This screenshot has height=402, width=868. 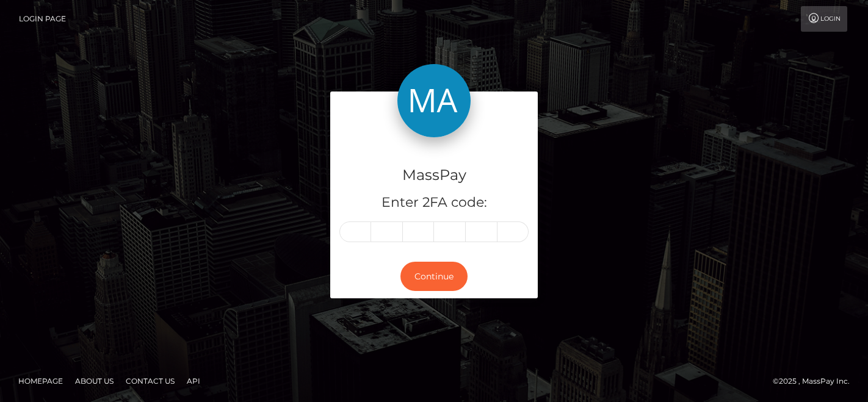 What do you see at coordinates (40, 381) in the screenshot?
I see `a: Homepage` at bounding box center [40, 381].